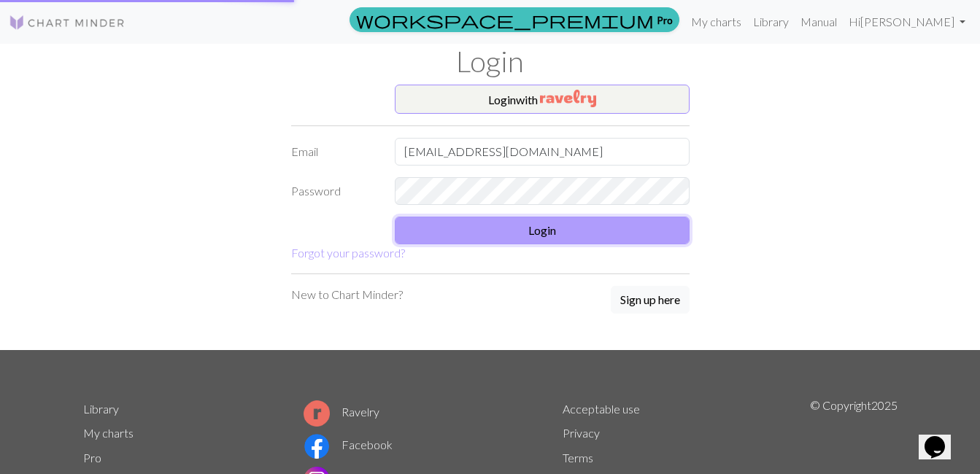  Describe the element at coordinates (542, 230) in the screenshot. I see `button: Login` at that location.